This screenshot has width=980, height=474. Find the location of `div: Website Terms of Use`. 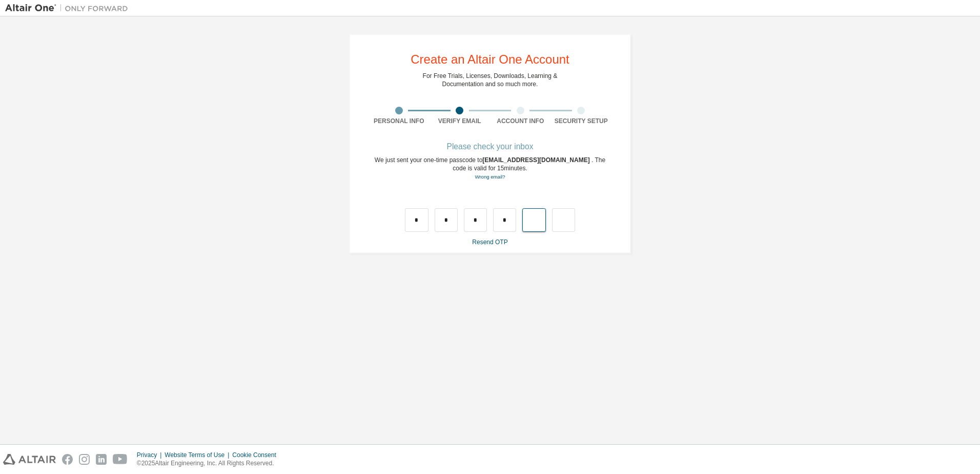

div: Website Terms of Use is located at coordinates (198, 454).